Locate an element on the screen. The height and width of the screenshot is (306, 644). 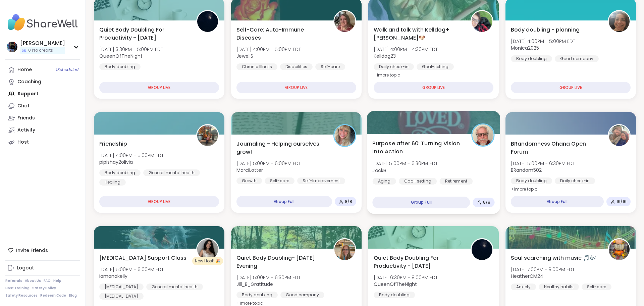
img: JackB is located at coordinates (482, 135).